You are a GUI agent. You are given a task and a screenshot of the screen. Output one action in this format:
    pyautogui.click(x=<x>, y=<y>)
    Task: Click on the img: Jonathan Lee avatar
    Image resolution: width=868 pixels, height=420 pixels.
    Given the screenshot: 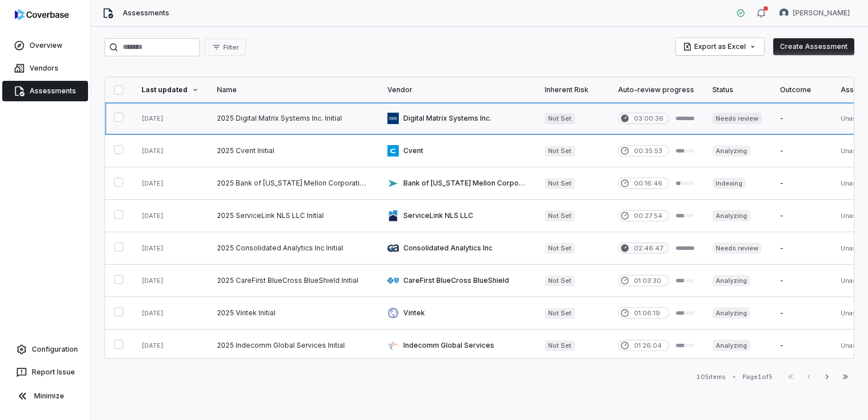 What is the action you would take?
    pyautogui.click(x=784, y=13)
    